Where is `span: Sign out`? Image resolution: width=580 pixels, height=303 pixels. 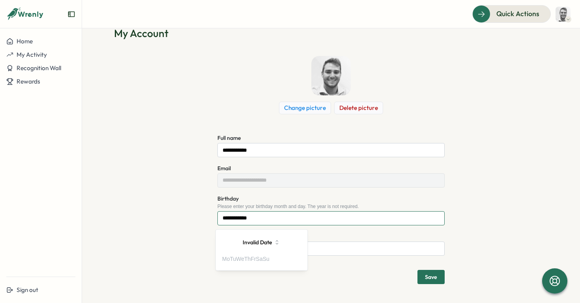
span: Sign out is located at coordinates (27, 290).